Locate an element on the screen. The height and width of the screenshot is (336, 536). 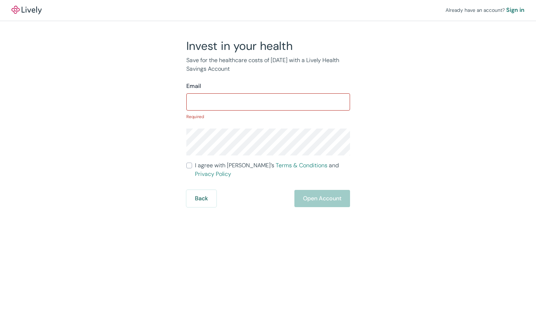
label: Email is located at coordinates (194, 86).